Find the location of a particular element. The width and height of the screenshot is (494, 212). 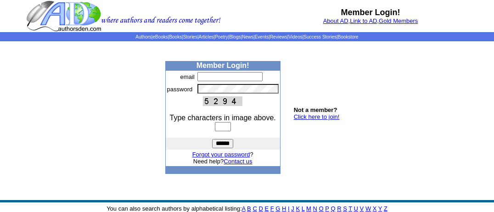

a: Events is located at coordinates (262, 37).